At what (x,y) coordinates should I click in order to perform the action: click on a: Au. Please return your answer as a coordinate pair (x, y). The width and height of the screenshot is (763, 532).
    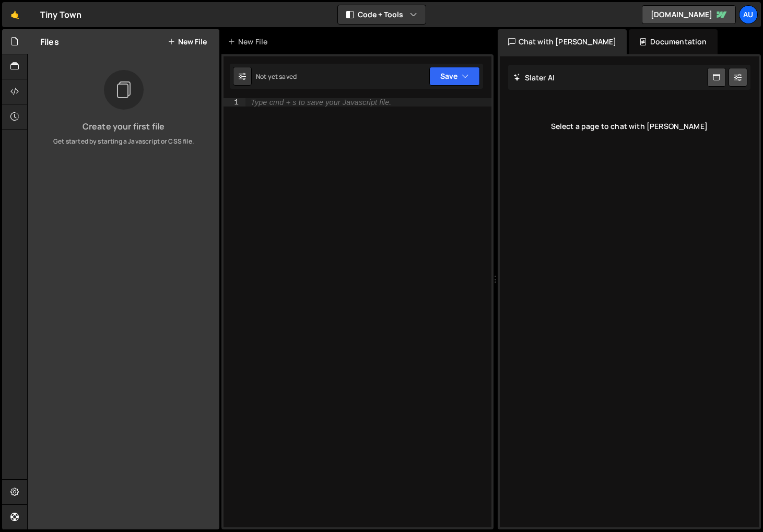
    Looking at the image, I should click on (749, 14).